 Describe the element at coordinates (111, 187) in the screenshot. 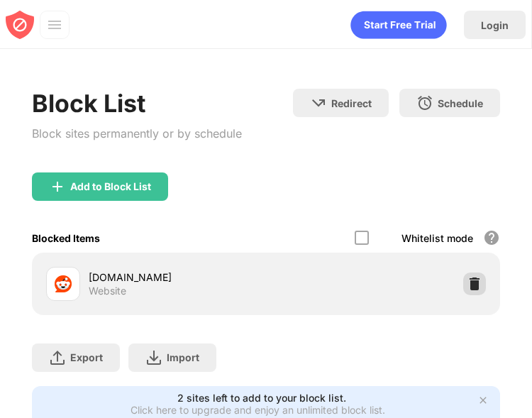

I see `div: Add to Block List` at that location.